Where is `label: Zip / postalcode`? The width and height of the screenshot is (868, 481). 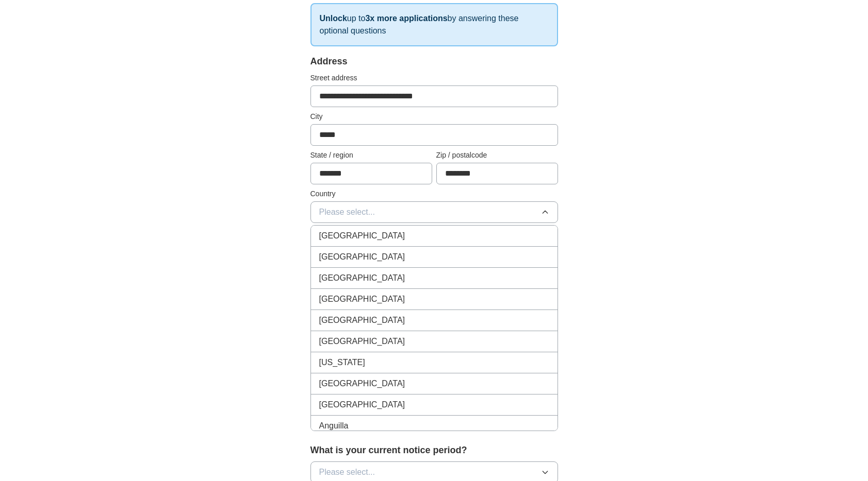
label: Zip / postalcode is located at coordinates (497, 155).